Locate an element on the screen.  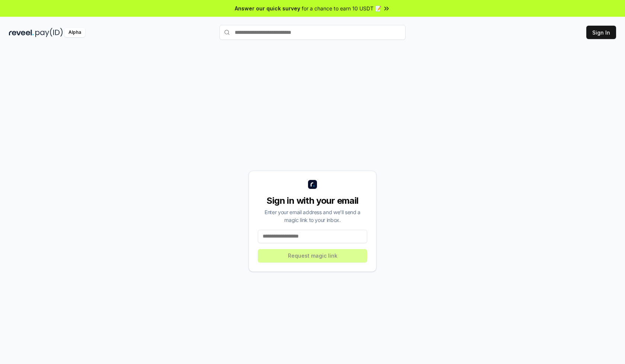
span: Answer our quick survey is located at coordinates (268, 8).